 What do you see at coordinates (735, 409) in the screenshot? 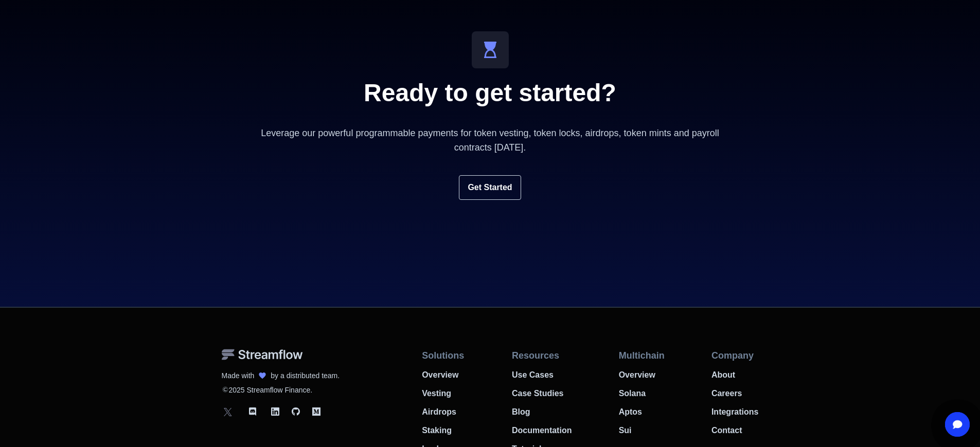
I see `a: Integrations` at bounding box center [735, 409].